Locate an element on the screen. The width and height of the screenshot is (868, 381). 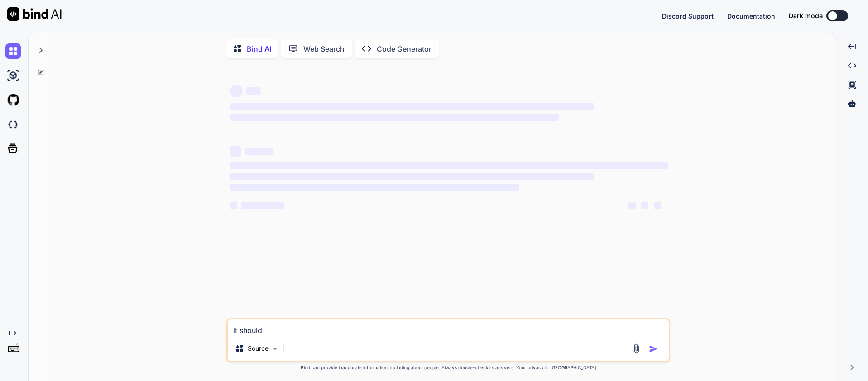
p: Bind can provide inaccurate information, including about people. Always double-check its answers.... is located at coordinates (448, 367).